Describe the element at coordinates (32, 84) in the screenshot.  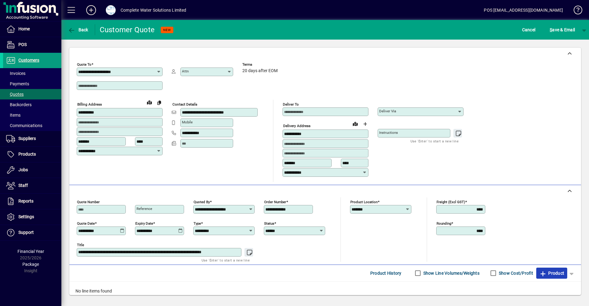
I see `a: Payments` at that location.